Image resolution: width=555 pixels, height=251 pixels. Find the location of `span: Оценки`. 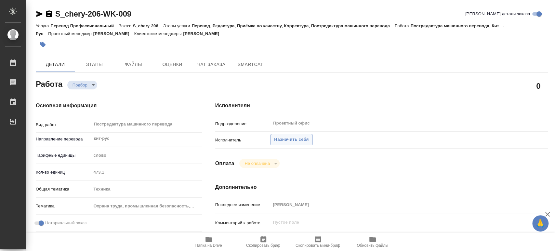

span: Оценки is located at coordinates (172, 64).